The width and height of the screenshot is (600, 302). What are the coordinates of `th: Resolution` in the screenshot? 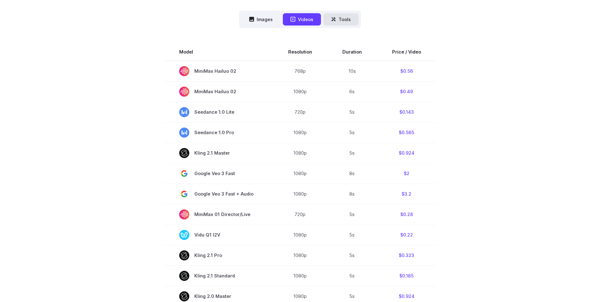 It's located at (300, 52).